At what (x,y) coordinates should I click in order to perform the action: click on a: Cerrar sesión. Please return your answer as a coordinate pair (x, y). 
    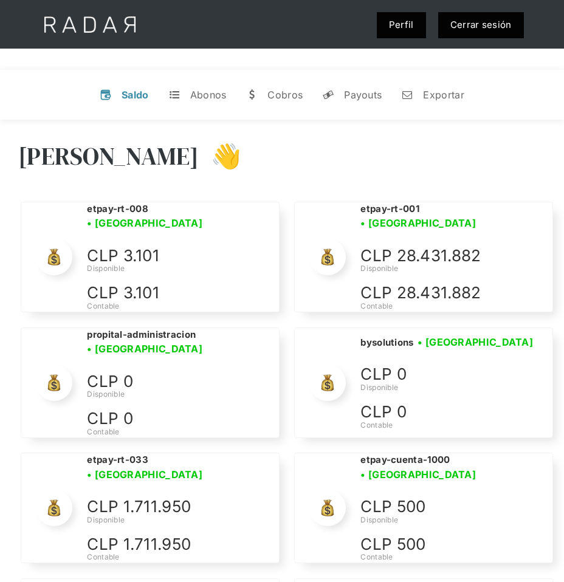
    Looking at the image, I should click on (480, 25).